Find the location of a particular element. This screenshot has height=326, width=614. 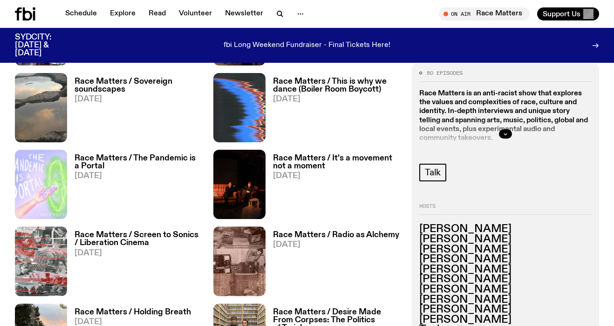

a: Schedule is located at coordinates (81, 14).